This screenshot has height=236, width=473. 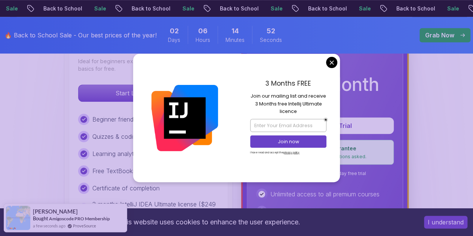 What do you see at coordinates (18, 217) in the screenshot?
I see `img: provesource social proof notification image` at bounding box center [18, 217].